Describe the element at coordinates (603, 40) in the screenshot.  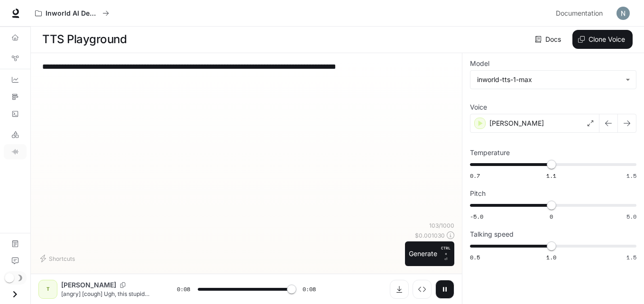
I see `button: Clone Voice` at that location.